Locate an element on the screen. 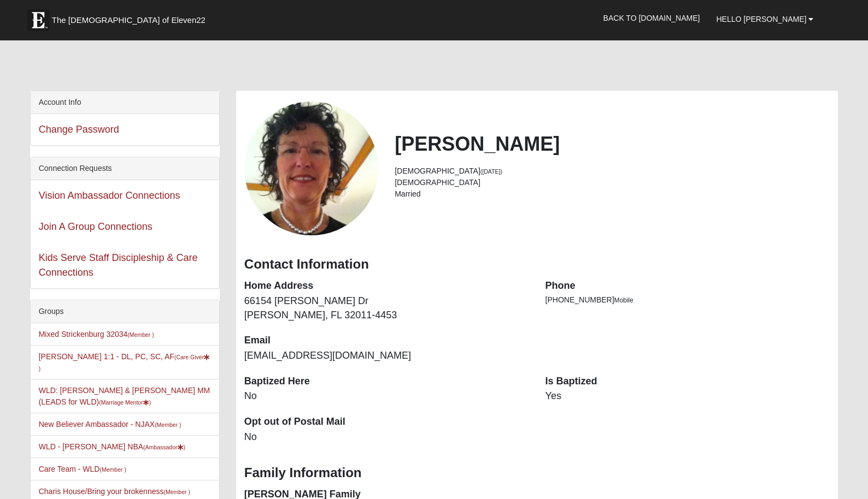  small: (Ambassador ) is located at coordinates (164, 447).